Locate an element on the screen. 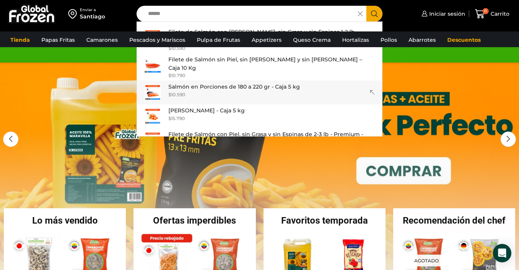  div: Previous slide is located at coordinates (11, 139).